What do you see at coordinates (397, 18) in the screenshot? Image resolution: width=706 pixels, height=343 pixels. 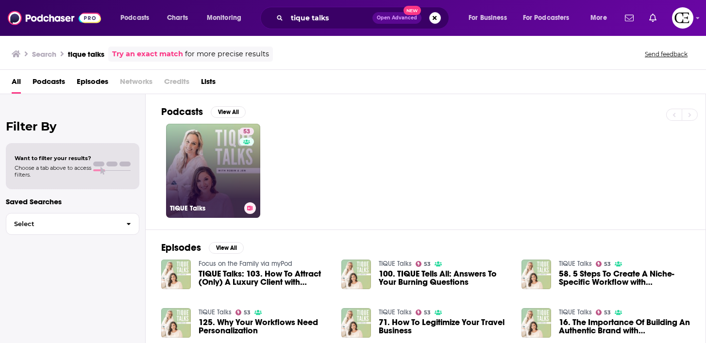 I see `span: Open Advanced` at bounding box center [397, 18].